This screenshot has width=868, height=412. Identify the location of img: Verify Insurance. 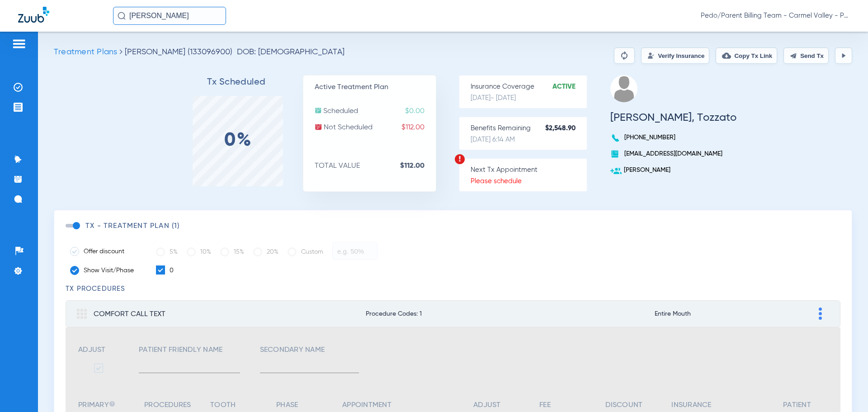
(651, 56).